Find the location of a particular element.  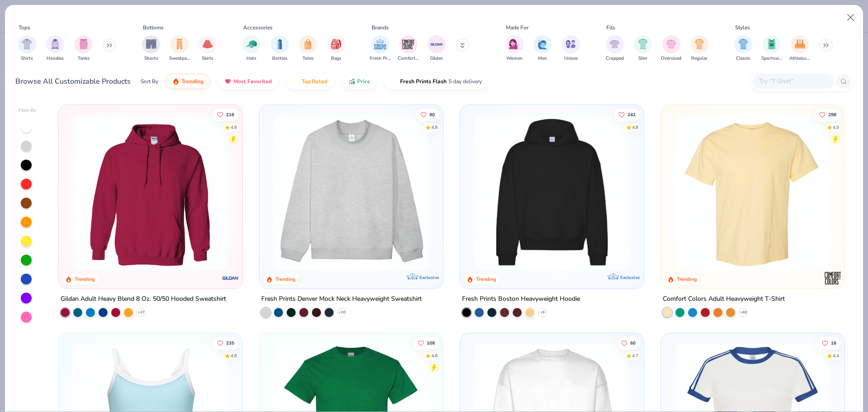

img: trending.gif is located at coordinates (176, 81).